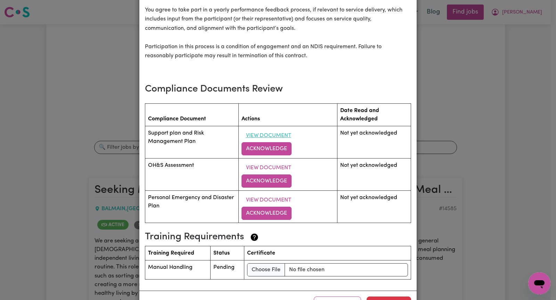 Image resolution: width=556 pixels, height=300 pixels. What do you see at coordinates (374, 115) in the screenshot?
I see `th: Date Read and Acknowledged` at bounding box center [374, 115].